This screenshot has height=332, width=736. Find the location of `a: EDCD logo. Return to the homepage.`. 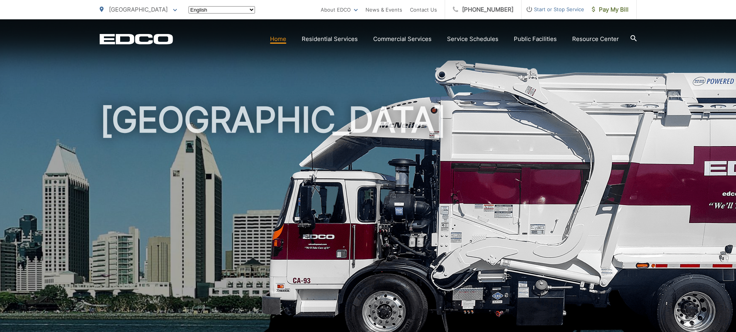

a: EDCD logo. Return to the homepage. is located at coordinates (136, 39).